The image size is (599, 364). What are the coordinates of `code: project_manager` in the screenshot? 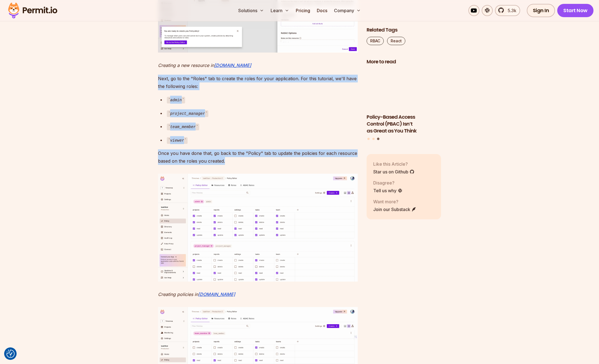 It's located at (188, 114).